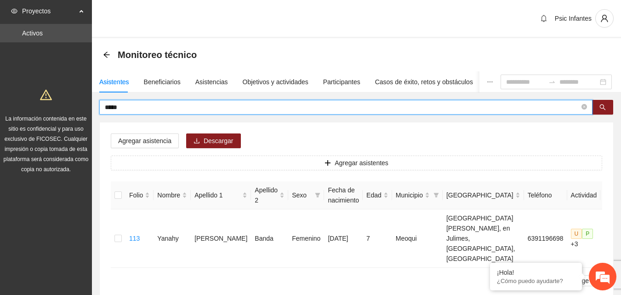 Image resolution: width=621 pixels, height=295 pixels. I want to click on a: 113, so click(134, 238).